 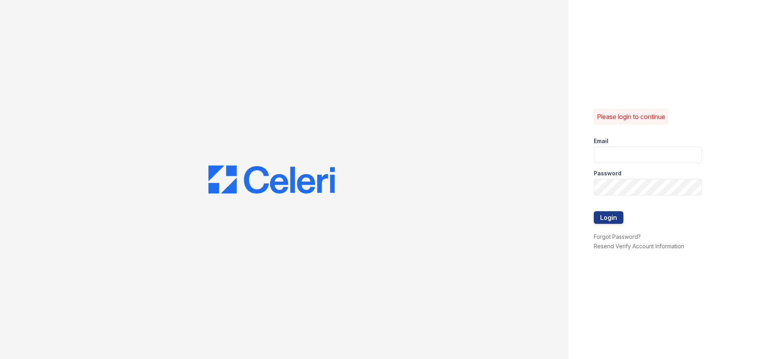 What do you see at coordinates (608, 218) in the screenshot?
I see `button: Login` at bounding box center [608, 218].